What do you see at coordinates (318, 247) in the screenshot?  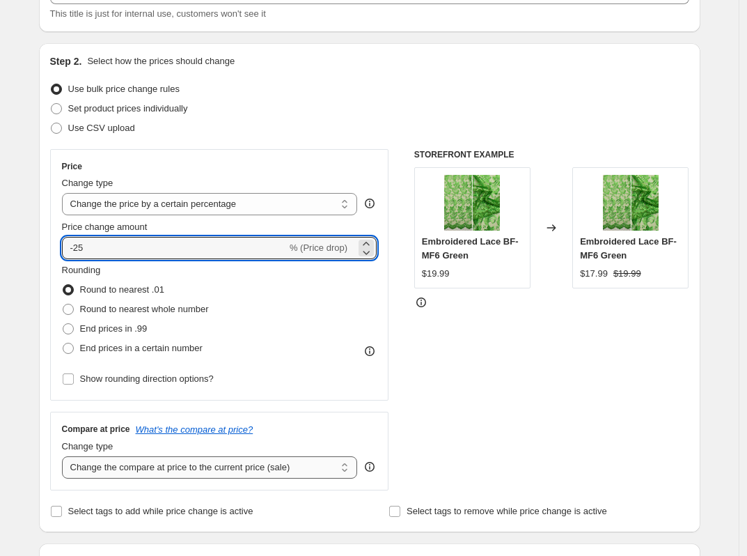 I see `span: % (Price drop)` at bounding box center [318, 247].